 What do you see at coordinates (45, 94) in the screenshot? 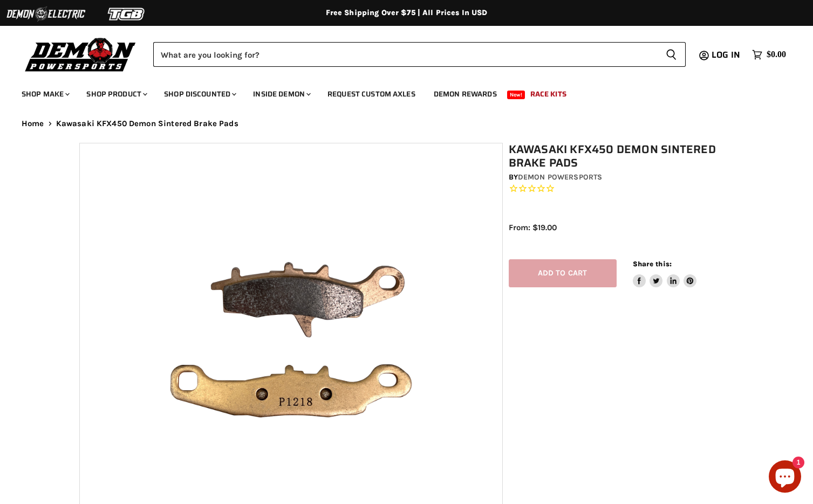
I see `a: Shop Make` at bounding box center [45, 94].